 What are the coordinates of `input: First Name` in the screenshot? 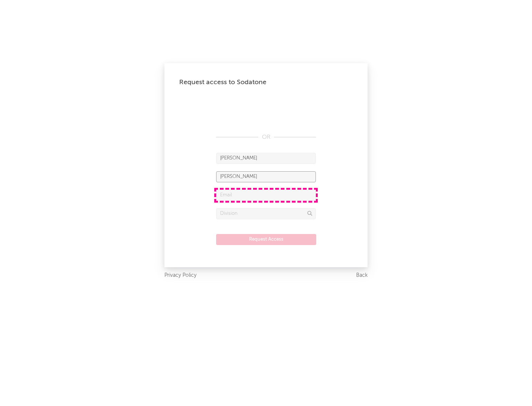 It's located at (266, 158).